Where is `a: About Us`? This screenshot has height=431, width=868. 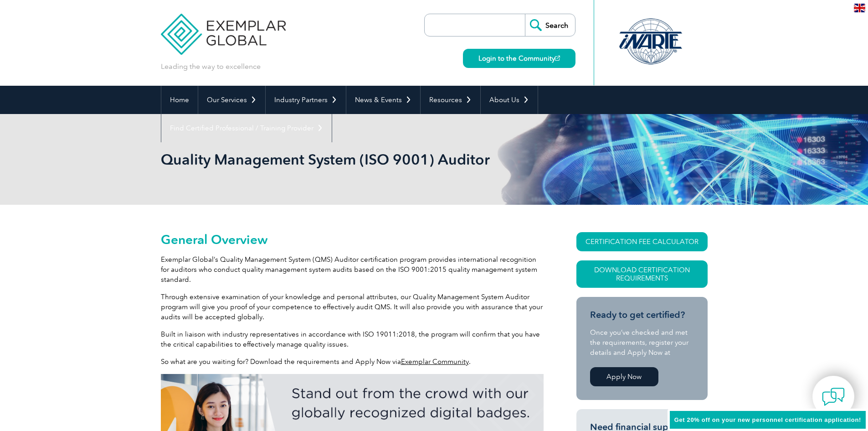 a: About Us is located at coordinates (509, 100).